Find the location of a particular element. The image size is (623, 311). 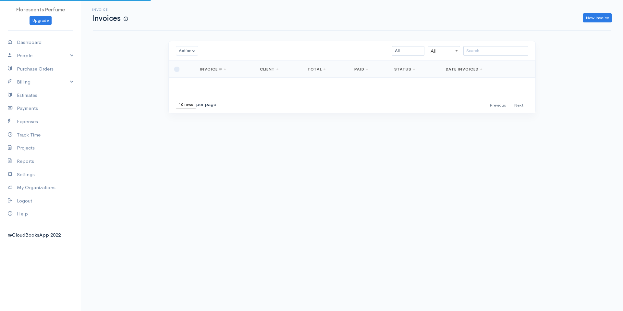

span: How to create your first Invoice? is located at coordinates (126, 19).